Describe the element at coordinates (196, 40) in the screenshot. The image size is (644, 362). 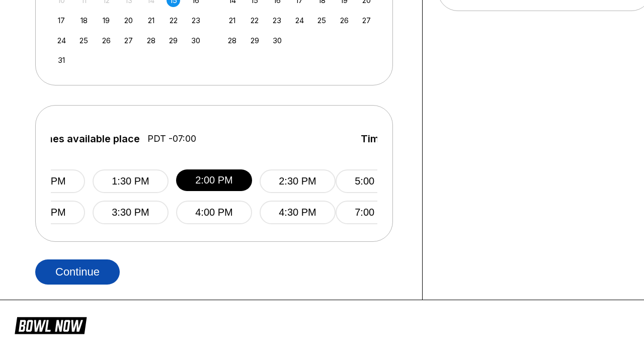
I see `div: Choose Saturday, August 30th, 2025` at that location.